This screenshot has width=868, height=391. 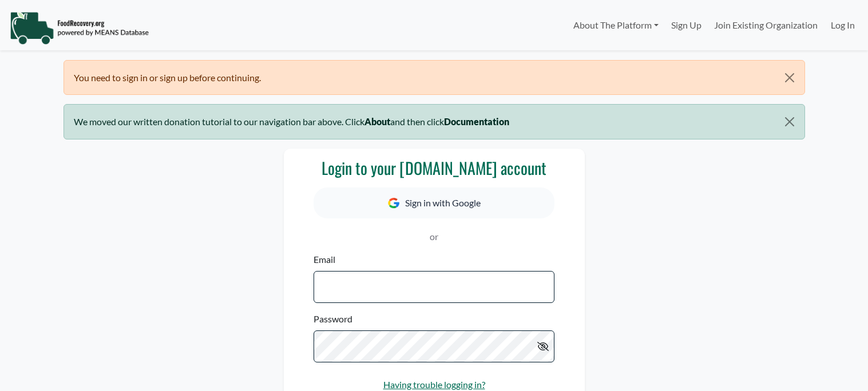 I want to click on div: You need to sign in or sign up before continuing., so click(x=435, y=77).